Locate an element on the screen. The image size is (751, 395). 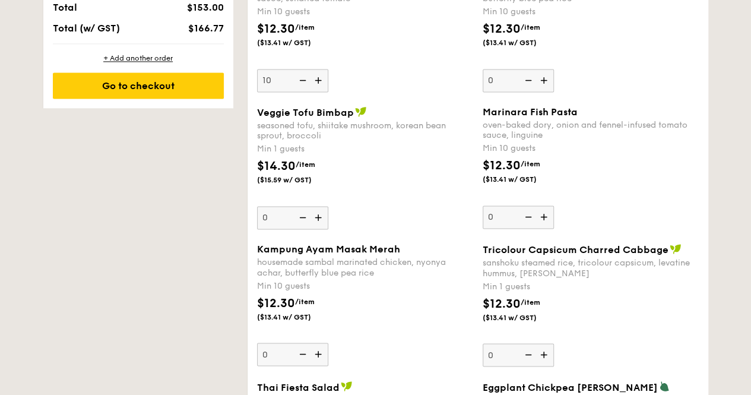
span: Tricolour Capsicum Charred Cabbage is located at coordinates (575, 249).